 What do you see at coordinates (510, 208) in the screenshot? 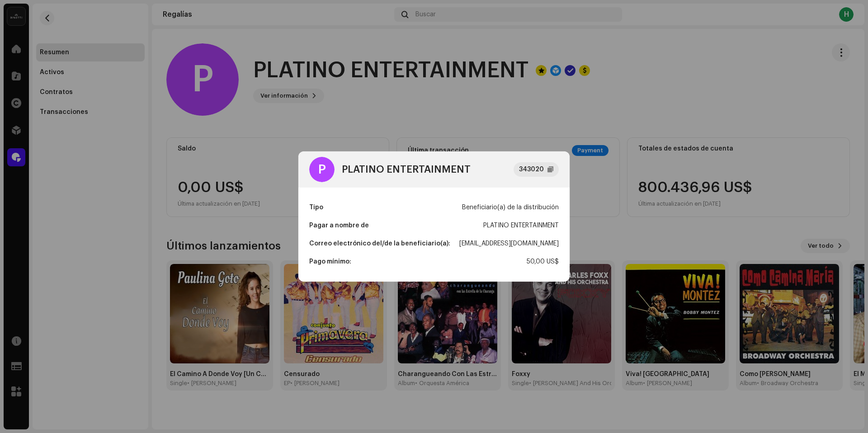
I see `div: Beneficiario(a) de la distribución` at bounding box center [510, 208].